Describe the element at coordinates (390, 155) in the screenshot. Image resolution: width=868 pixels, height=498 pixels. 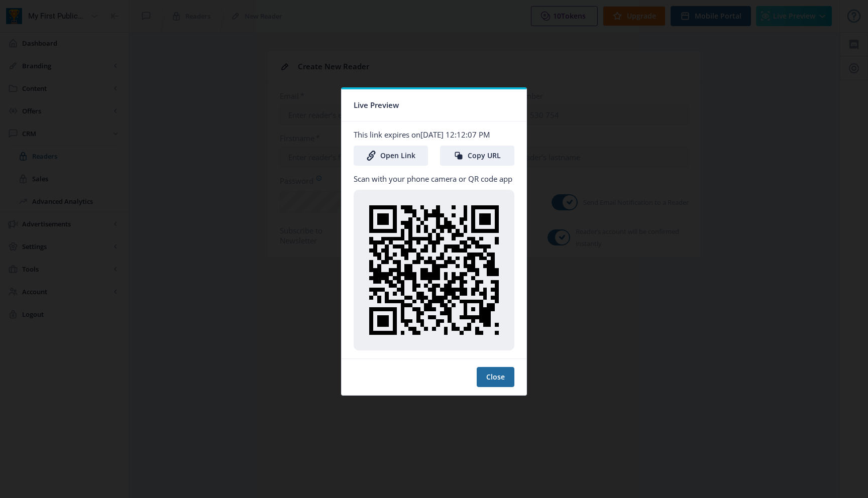
I see `a: Open Link` at that location.